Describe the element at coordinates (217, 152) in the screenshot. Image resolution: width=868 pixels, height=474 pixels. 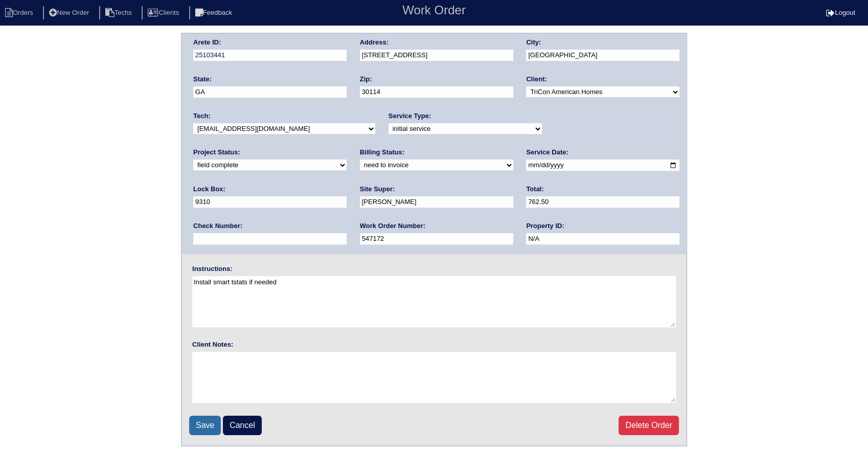
I see `label: Project Status:` at that location.